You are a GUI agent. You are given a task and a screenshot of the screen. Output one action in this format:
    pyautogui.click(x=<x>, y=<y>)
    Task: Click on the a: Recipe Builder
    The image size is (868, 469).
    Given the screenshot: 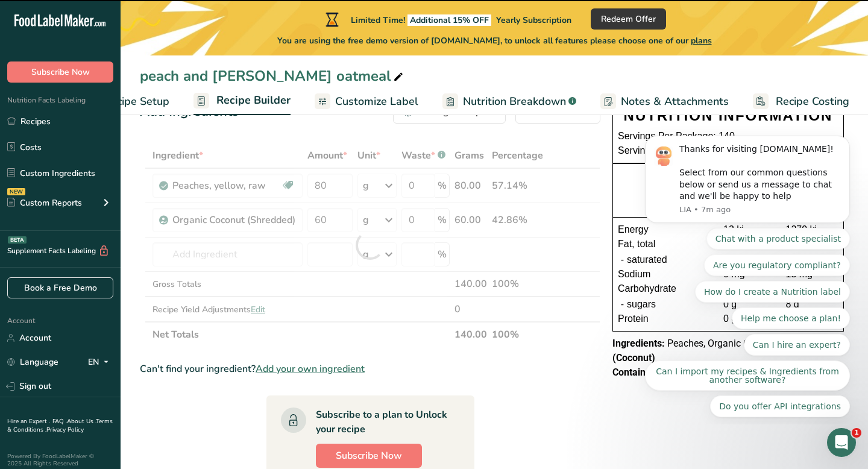 What is the action you would take?
    pyautogui.click(x=241, y=101)
    